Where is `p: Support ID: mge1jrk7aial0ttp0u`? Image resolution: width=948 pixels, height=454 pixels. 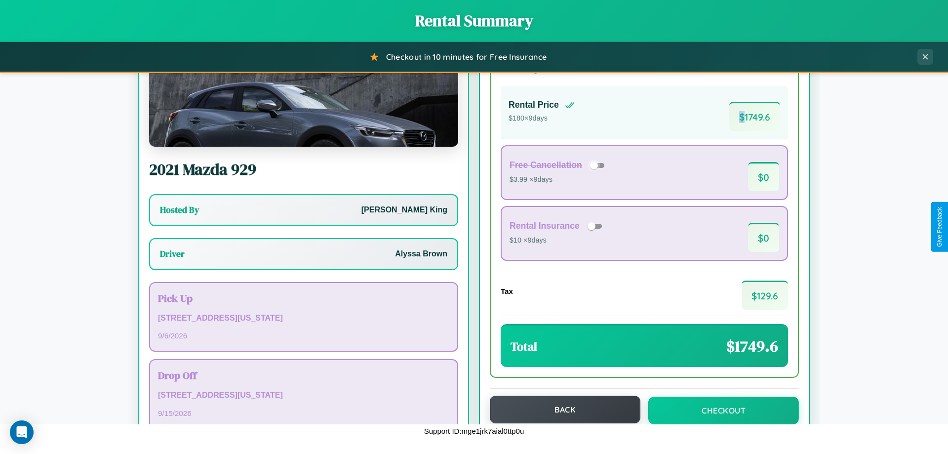 p: Support ID: mge1jrk7aial0ttp0u is located at coordinates (474, 431).